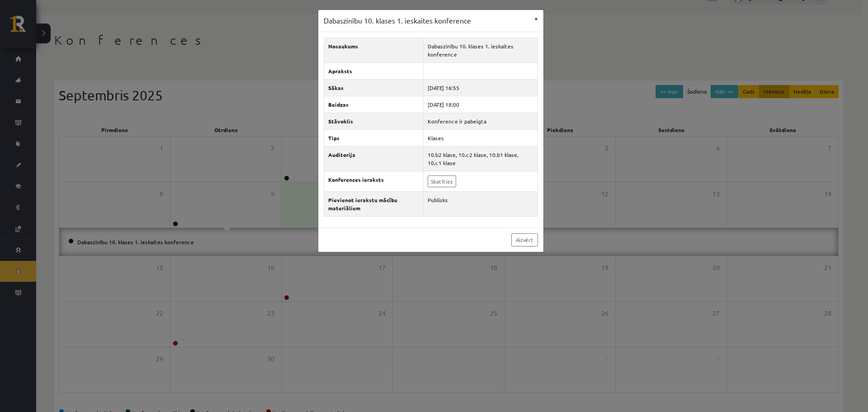 The width and height of the screenshot is (868, 412). What do you see at coordinates (481, 137) in the screenshot?
I see `td: Klases` at bounding box center [481, 137].